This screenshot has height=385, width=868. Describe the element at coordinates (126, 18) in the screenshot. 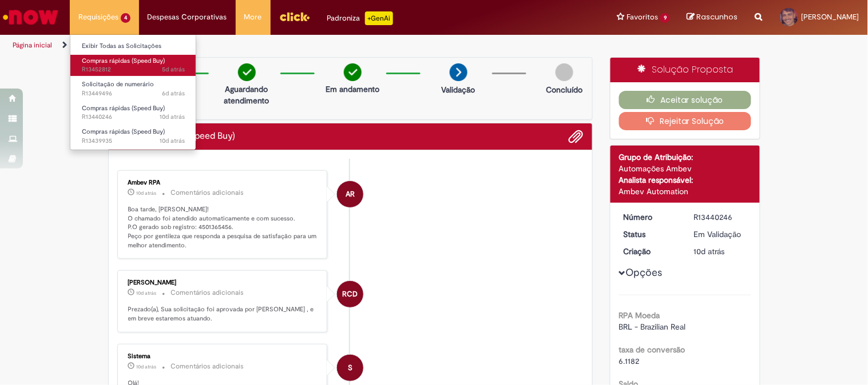

I see `span: 4` at that location.